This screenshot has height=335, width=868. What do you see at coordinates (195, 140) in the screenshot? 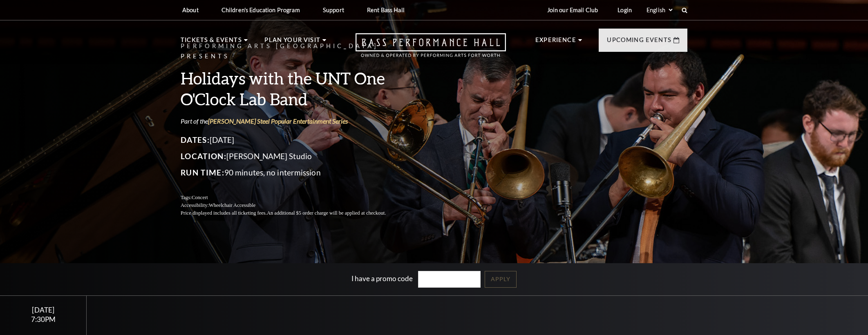
I see `span: Dates:` at bounding box center [195, 140].